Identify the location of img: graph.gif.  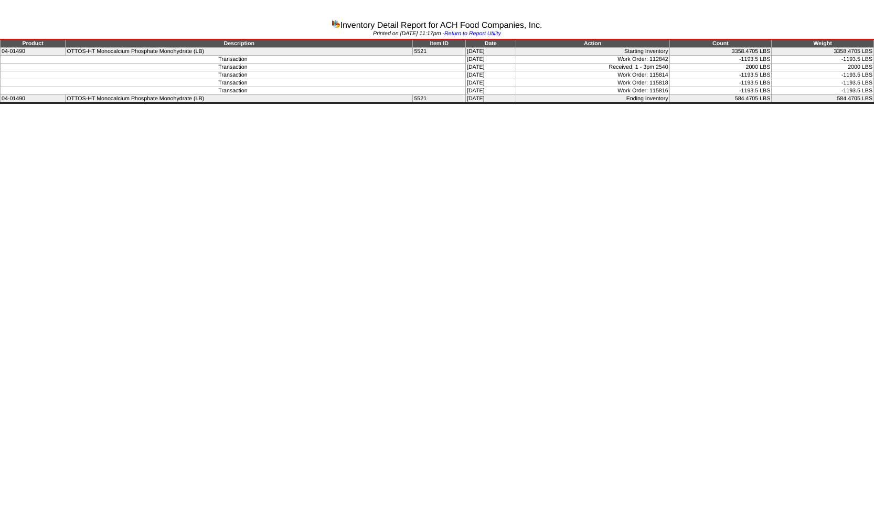
(336, 24).